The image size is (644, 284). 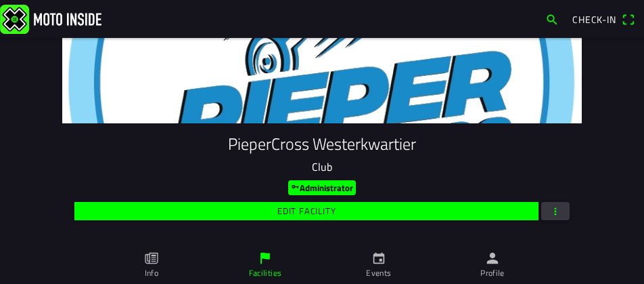 What do you see at coordinates (594, 19) in the screenshot?
I see `span: Check-in` at bounding box center [594, 19].